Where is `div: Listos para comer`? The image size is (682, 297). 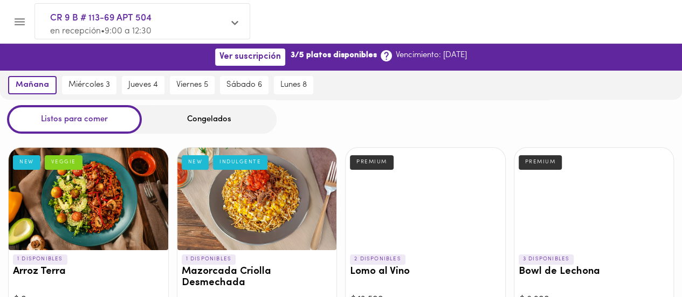 div: Listos para comer is located at coordinates (74, 119).